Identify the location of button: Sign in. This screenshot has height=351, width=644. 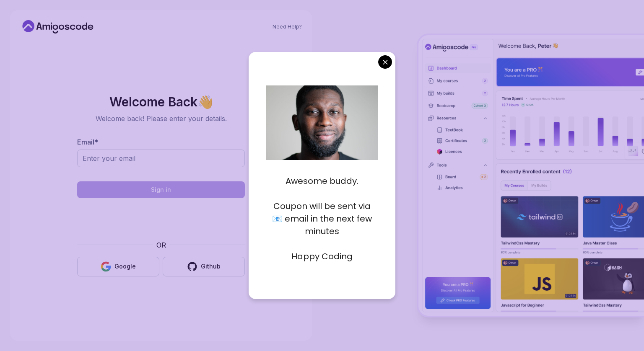
(161, 190).